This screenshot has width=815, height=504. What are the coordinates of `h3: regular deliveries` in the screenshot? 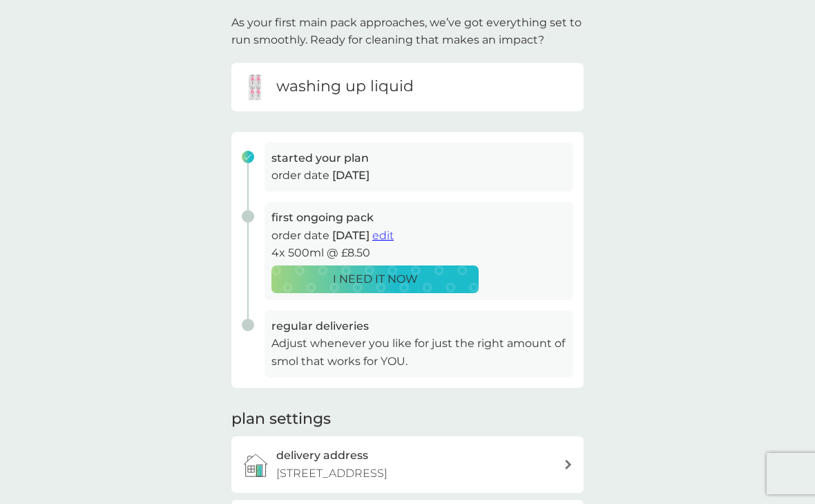 It's located at (419, 326).